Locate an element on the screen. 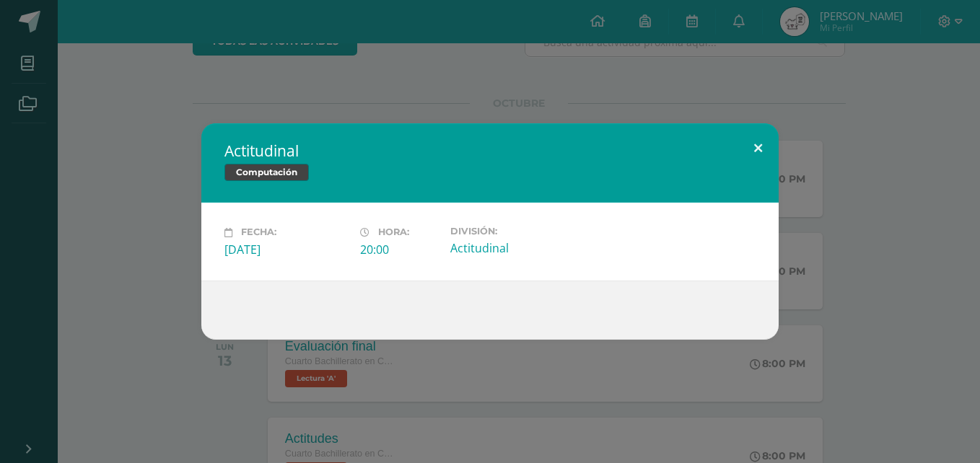 The image size is (980, 463). span: Computación is located at coordinates (266, 172).